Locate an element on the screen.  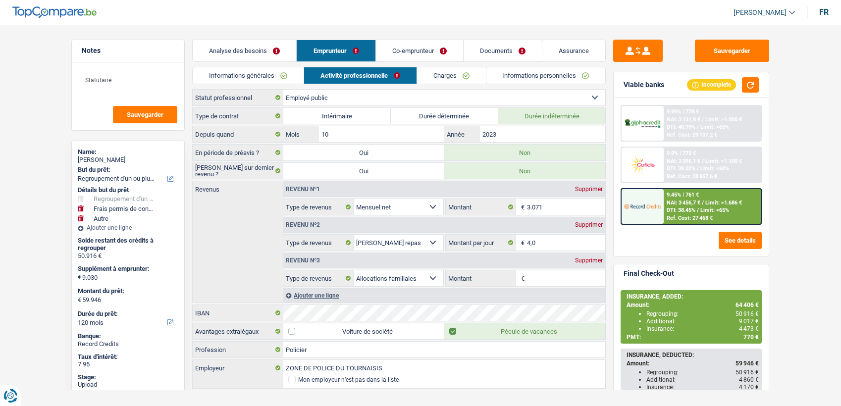
span: 4 473 € is located at coordinates (749, 329).